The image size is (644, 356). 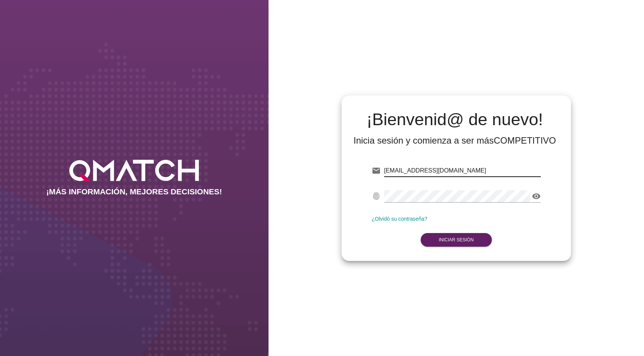 What do you see at coordinates (455, 119) in the screenshot?
I see `h2: ¡Bienvenid@ de nuevo!` at bounding box center [455, 119].